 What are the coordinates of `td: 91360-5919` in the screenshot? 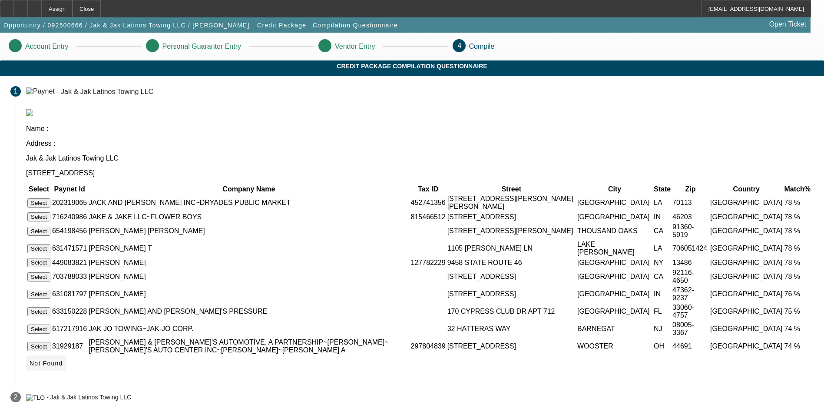 It's located at (691, 231).